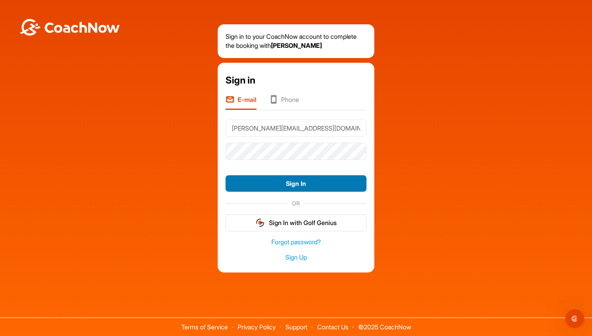  I want to click on a: Terms of Service, so click(204, 327).